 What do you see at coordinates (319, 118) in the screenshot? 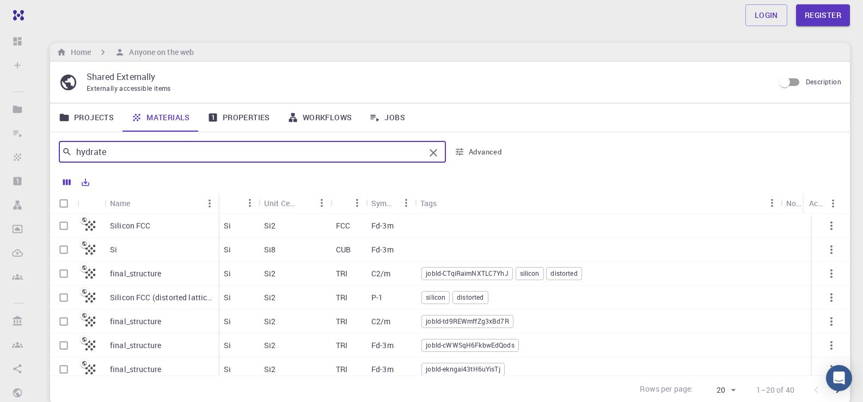
I see `a: Workflows` at bounding box center [319, 118].